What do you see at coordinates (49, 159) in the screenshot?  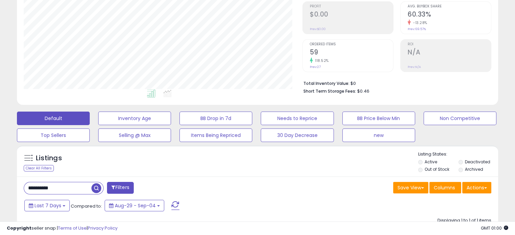 I see `h5: Listings` at bounding box center [49, 159].